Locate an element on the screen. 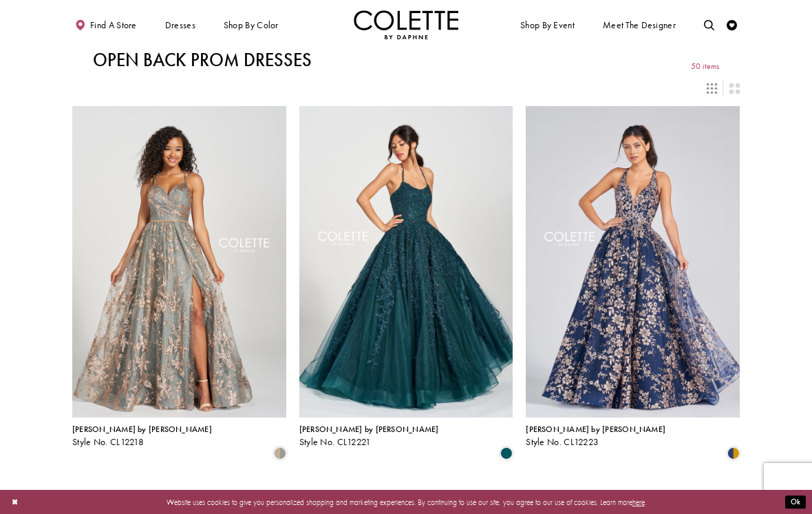 Image resolution: width=812 pixels, height=514 pixels. p: Website uses cookies to give you personalized shopping and marketing experiences. By continuing t... is located at coordinates (406, 502).